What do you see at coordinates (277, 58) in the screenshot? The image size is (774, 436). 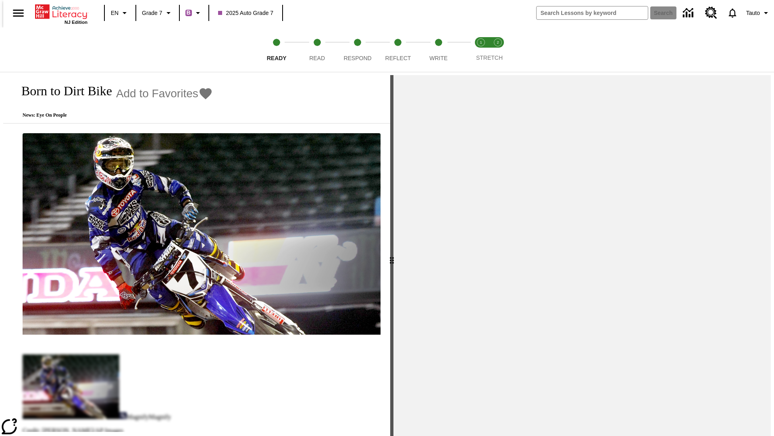 I see `span: Ready` at bounding box center [277, 58].